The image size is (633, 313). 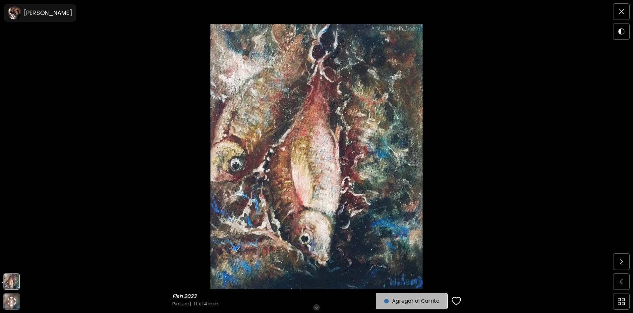 What do you see at coordinates (284, 303) in the screenshot?
I see `h4: Pintura | 11 x 14 inch` at bounding box center [284, 303].